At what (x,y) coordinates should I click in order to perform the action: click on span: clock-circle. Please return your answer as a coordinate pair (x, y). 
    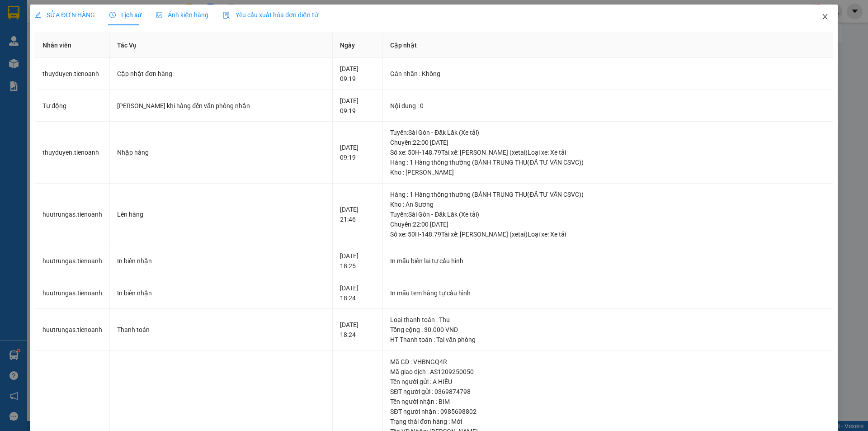
    Looking at the image, I should click on (113, 15).